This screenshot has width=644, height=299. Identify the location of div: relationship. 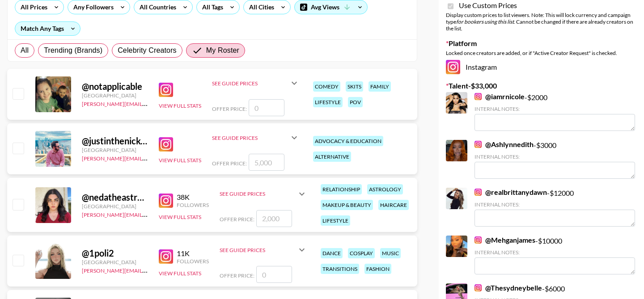
(341, 189).